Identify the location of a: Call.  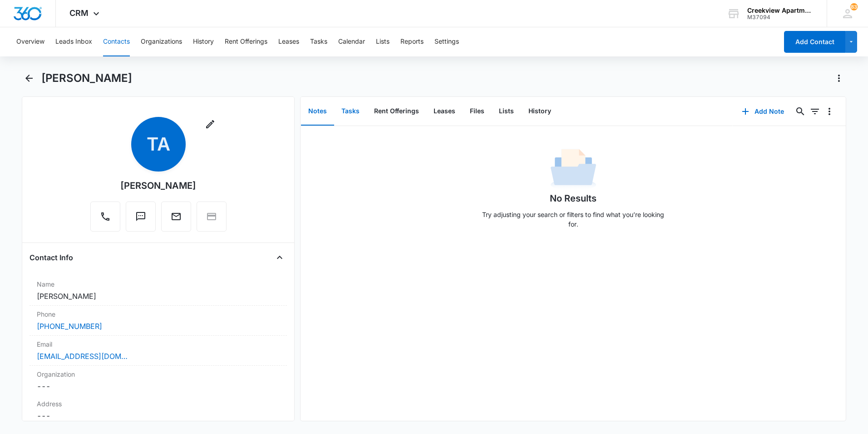
(105, 219).